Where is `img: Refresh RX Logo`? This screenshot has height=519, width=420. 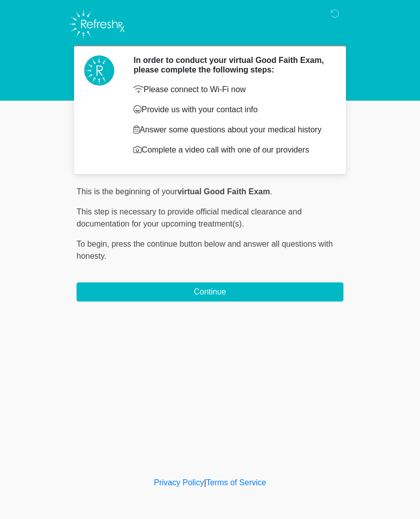 img: Refresh RX Logo is located at coordinates (97, 24).